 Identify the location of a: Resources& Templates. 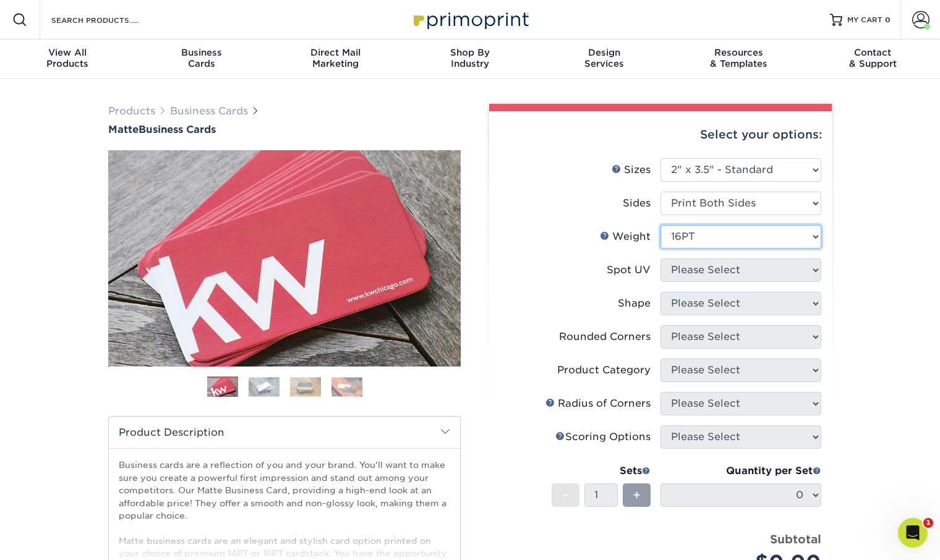
(738, 59).